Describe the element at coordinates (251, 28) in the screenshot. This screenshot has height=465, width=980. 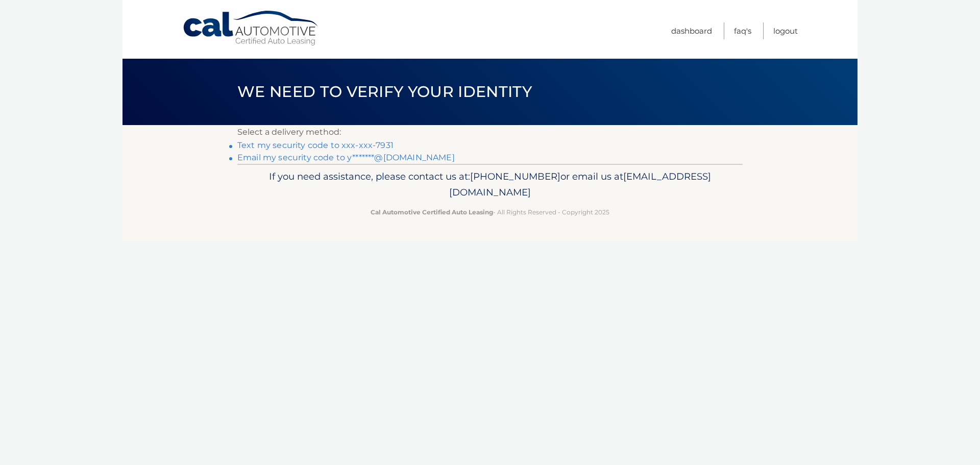
I see `a: Cal Automotive` at that location.